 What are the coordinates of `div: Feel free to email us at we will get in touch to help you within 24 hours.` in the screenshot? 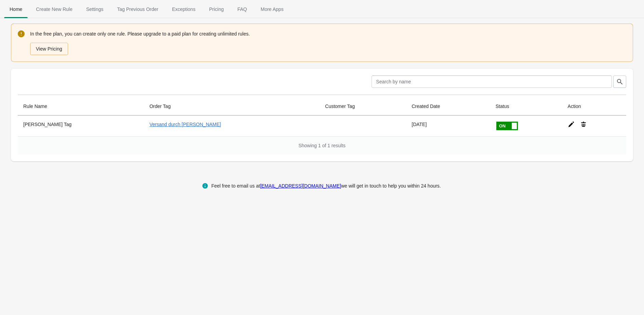 It's located at (326, 186).